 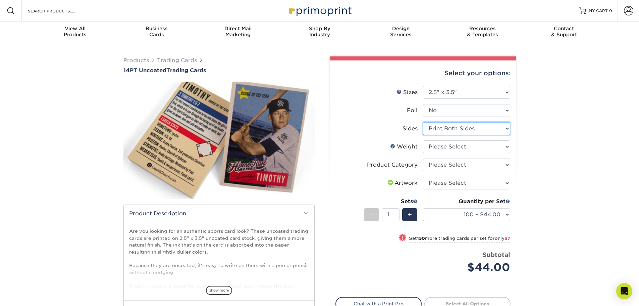 I want to click on span: Direct Mail, so click(x=238, y=29).